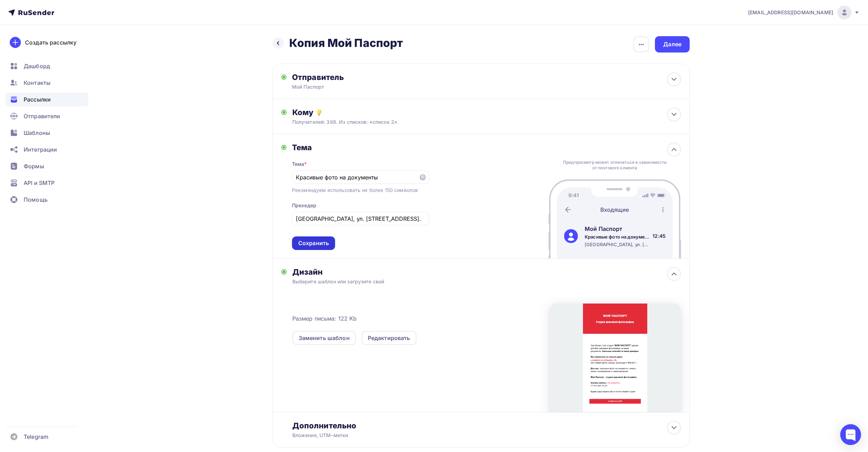 This screenshot has height=452, width=868. Describe the element at coordinates (467, 282) in the screenshot. I see `div: Выберите шаблон или загрузите свой` at that location.